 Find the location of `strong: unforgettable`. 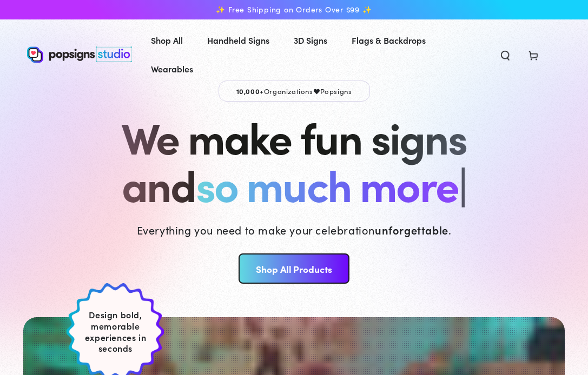

strong: unforgettable is located at coordinates (411, 230).